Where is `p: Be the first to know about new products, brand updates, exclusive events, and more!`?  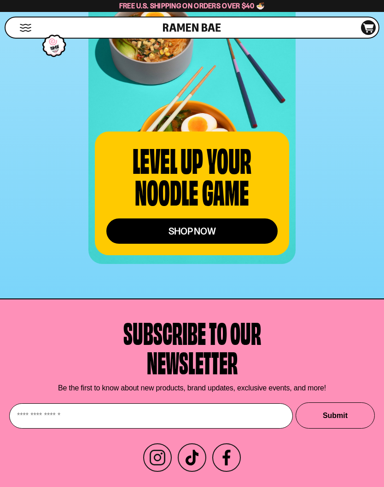
p: Be the first to know about new products, brand updates, exclusive events, and more! is located at coordinates (192, 388).